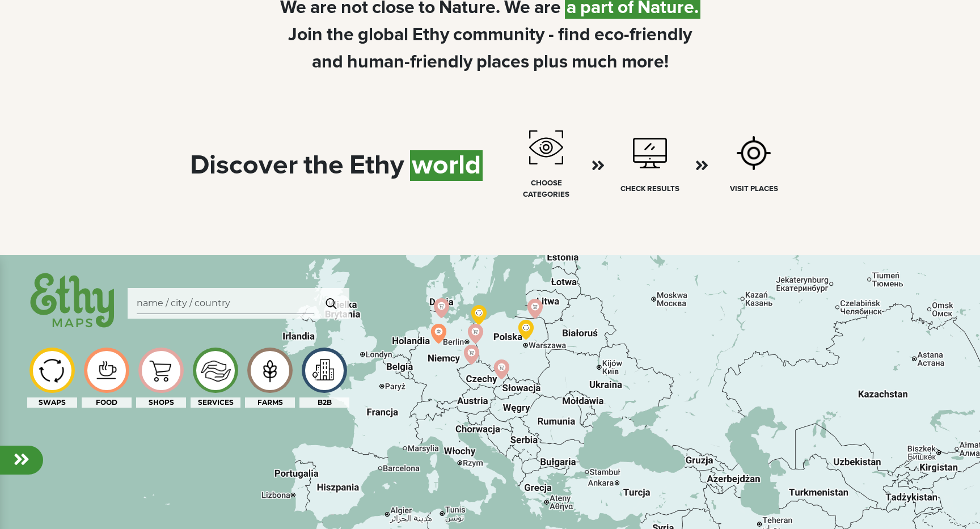  What do you see at coordinates (499, 35) in the screenshot?
I see `span: community` at bounding box center [499, 35].